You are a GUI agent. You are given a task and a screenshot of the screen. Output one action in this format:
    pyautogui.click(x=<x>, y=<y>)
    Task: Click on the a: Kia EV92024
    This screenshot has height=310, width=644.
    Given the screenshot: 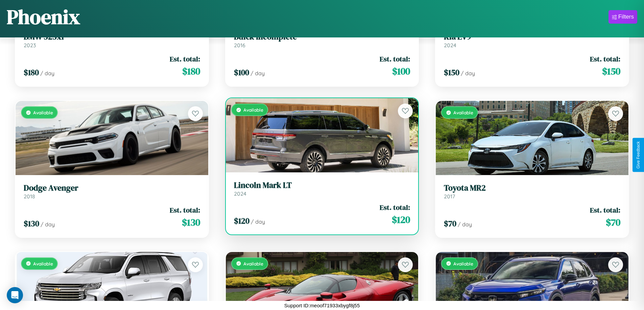 What is the action you would take?
    pyautogui.click(x=532, y=40)
    